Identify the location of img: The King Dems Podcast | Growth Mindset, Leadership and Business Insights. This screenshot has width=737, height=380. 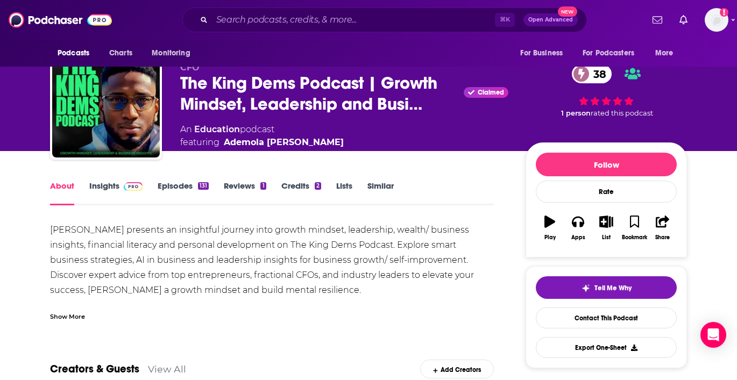
(106, 104).